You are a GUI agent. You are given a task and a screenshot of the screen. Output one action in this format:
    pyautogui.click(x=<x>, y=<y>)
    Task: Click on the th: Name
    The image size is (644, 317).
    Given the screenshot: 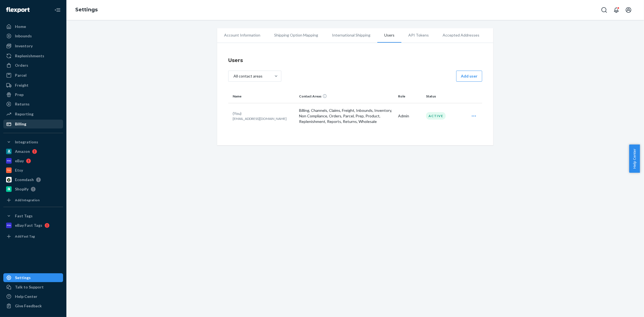 What is the action you would take?
    pyautogui.click(x=262, y=97)
    